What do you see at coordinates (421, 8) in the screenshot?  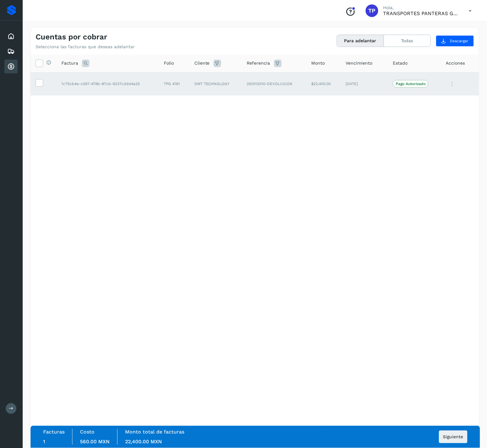 I see `p: Hola,` at bounding box center [421, 8].